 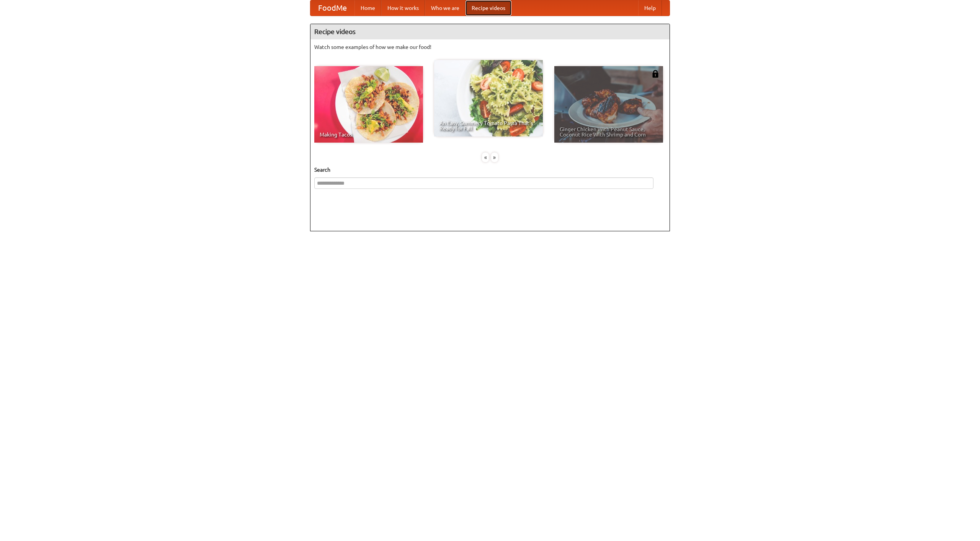 What do you see at coordinates (369, 135) in the screenshot?
I see `span: Making Tacos` at bounding box center [369, 135].